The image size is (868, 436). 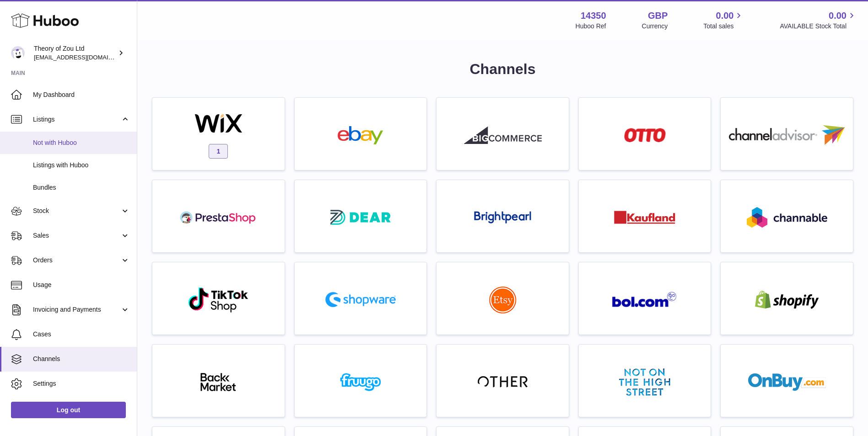 I want to click on a: roseta-tiktokshop, so click(x=219, y=299).